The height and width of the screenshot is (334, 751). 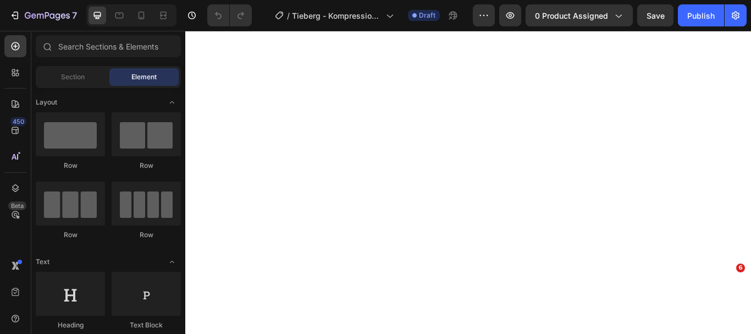 What do you see at coordinates (108, 46) in the screenshot?
I see `input: Search Sections & Elements` at bounding box center [108, 46].